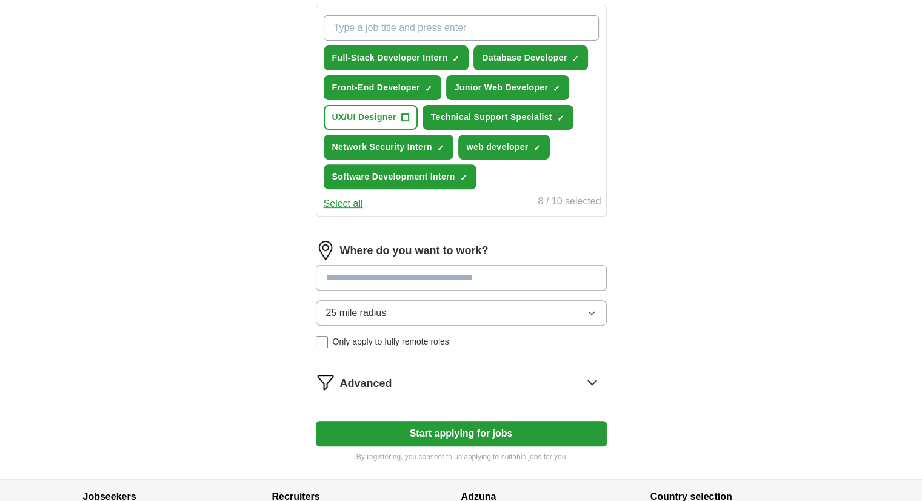 The height and width of the screenshot is (501, 922). I want to click on button: UX/UI Designer, so click(370, 117).